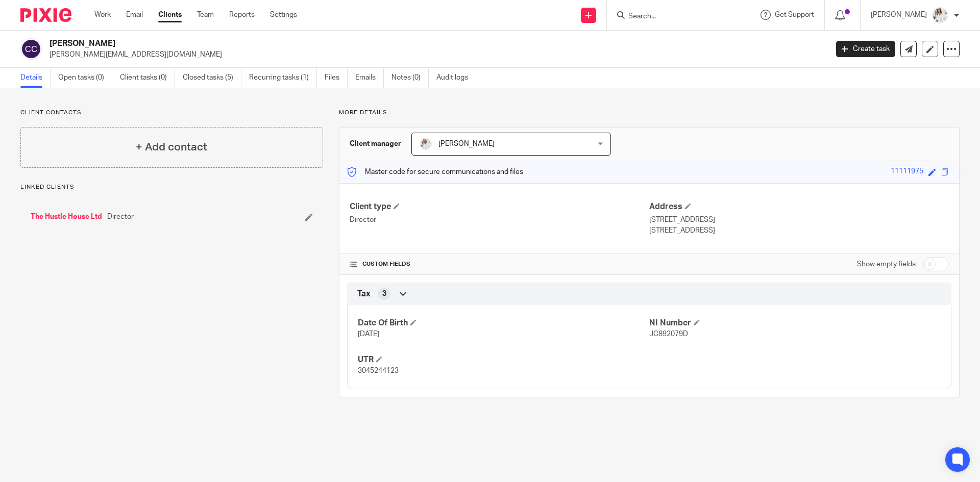 The width and height of the screenshot is (980, 482). What do you see at coordinates (375, 143) in the screenshot?
I see `h3: Client manager` at bounding box center [375, 143].